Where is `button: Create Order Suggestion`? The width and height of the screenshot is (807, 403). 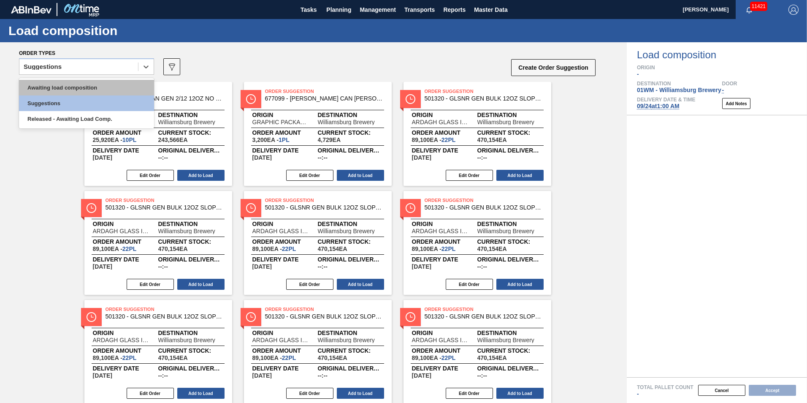 button: Create Order Suggestion is located at coordinates (553, 68).